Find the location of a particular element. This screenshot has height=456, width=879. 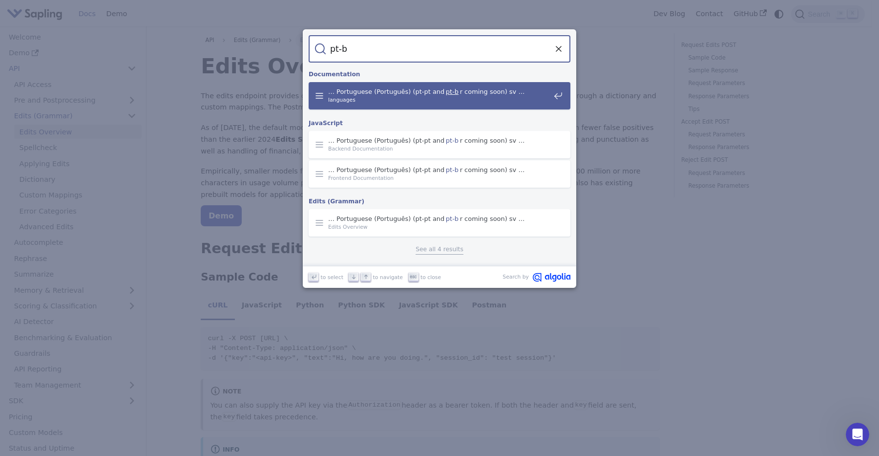

button: Clear the query is located at coordinates (559, 49).